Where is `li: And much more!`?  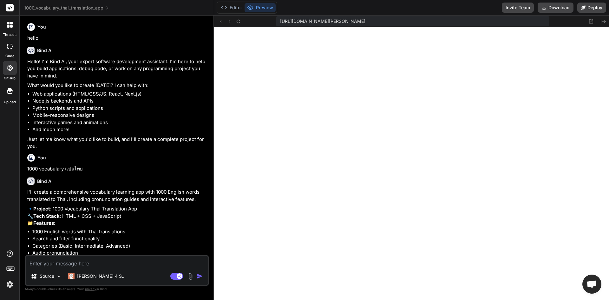
li: And much more! is located at coordinates (120, 129).